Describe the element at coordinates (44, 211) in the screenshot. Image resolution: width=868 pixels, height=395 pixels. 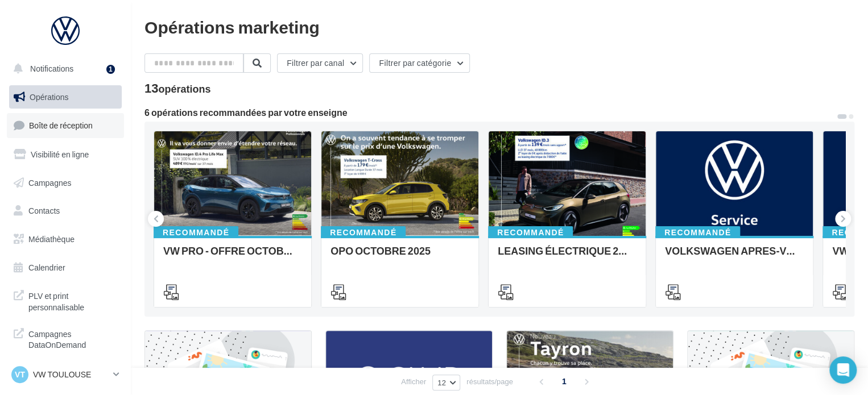
I see `span: Contacts` at that location.